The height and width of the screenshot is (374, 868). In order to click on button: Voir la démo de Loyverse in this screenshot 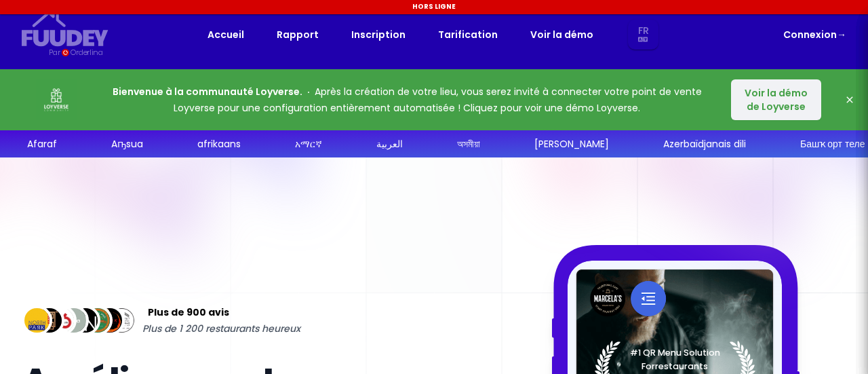, I will do `click(776, 100)`.